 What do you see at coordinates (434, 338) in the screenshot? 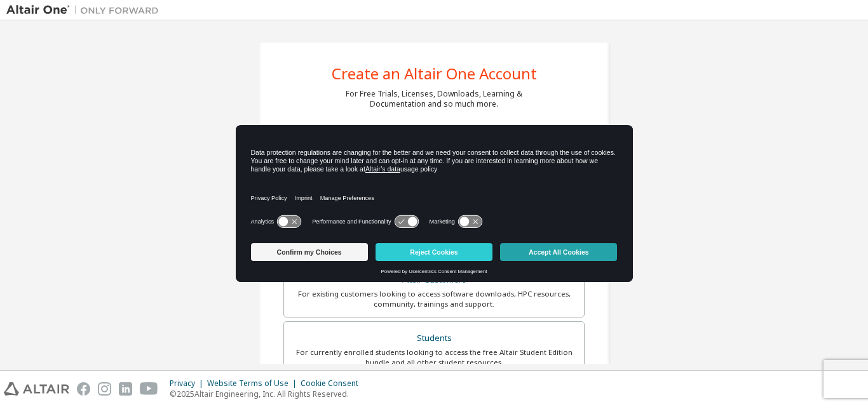
I see `div: Students` at bounding box center [434, 338].